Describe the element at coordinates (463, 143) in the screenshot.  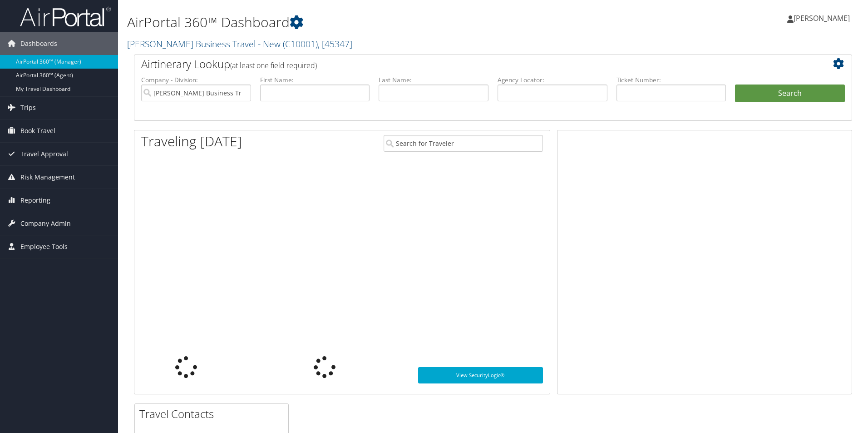
I see `input: Search for Traveler` at that location.